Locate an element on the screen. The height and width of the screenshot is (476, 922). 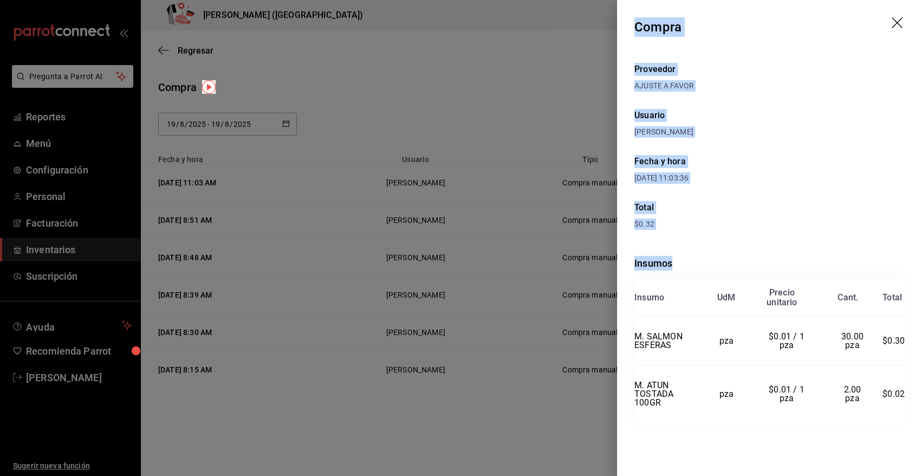
td: M. SALMON ESFERAS is located at coordinates (668, 341).